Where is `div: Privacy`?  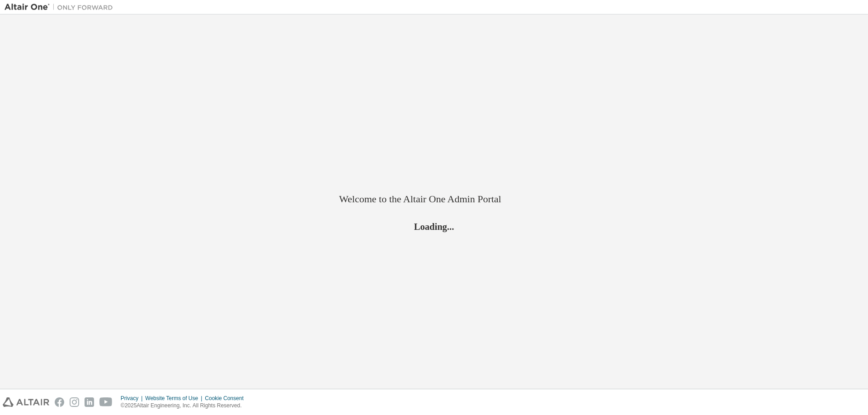
div: Privacy is located at coordinates (133, 399).